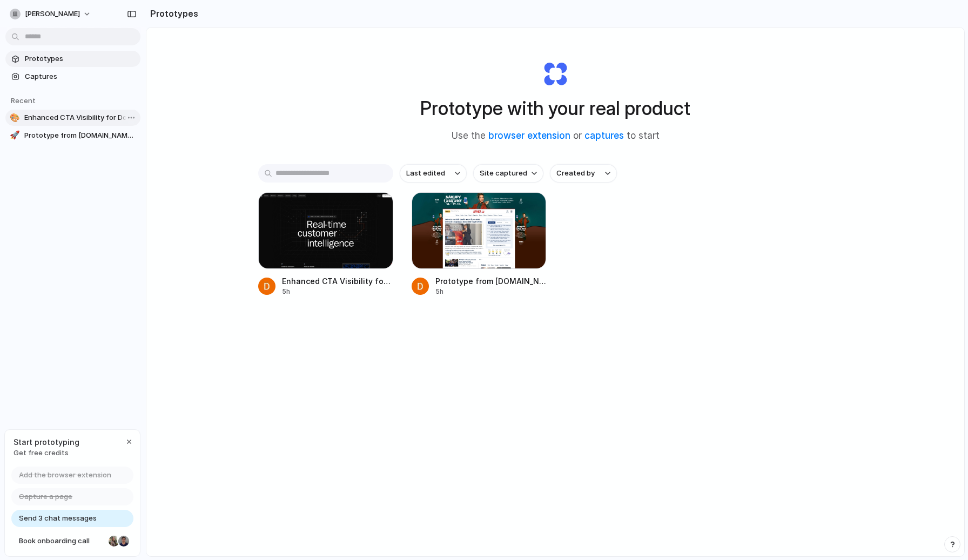 The image size is (968, 560). Describe the element at coordinates (81, 77) in the screenshot. I see `span: Captures` at that location.